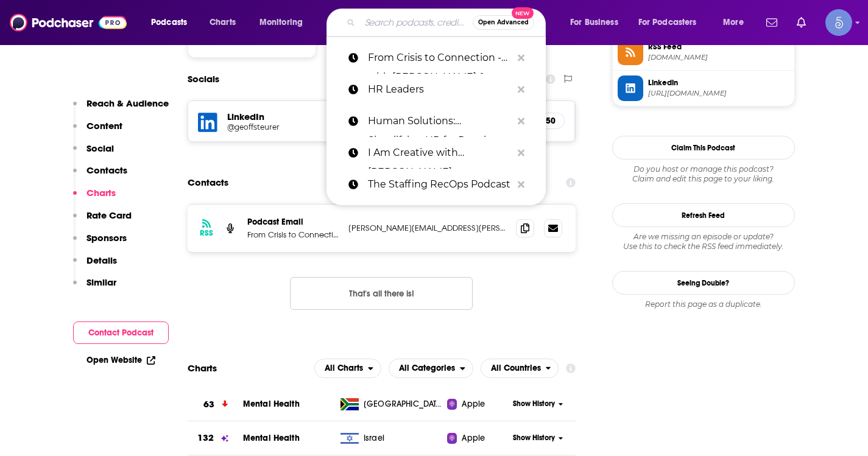 The height and width of the screenshot is (456, 868). I want to click on p: Details, so click(102, 260).